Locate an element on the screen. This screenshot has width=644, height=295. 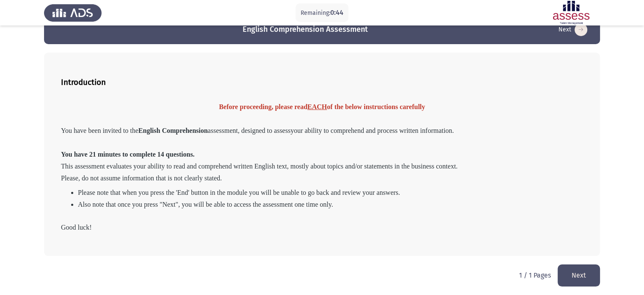
p: You have been invited to the assessment, is located at coordinates (322, 131).